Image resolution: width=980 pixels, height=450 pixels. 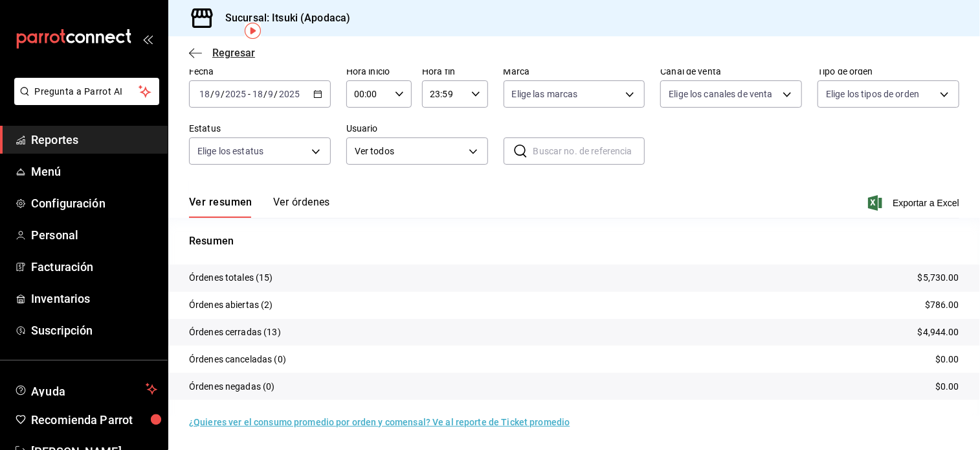 I want to click on p: Órdenes canceladas (0), so click(x=238, y=359).